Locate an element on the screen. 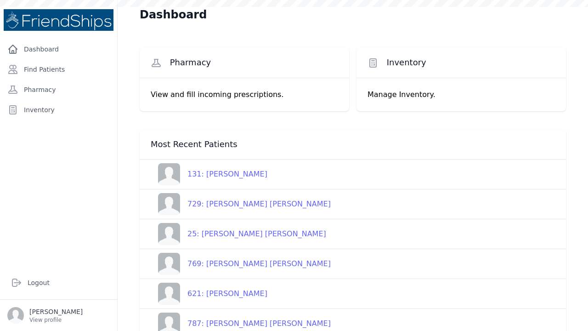 This screenshot has height=331, width=588. p: View and fill incoming prescriptions. is located at coordinates (245, 95).